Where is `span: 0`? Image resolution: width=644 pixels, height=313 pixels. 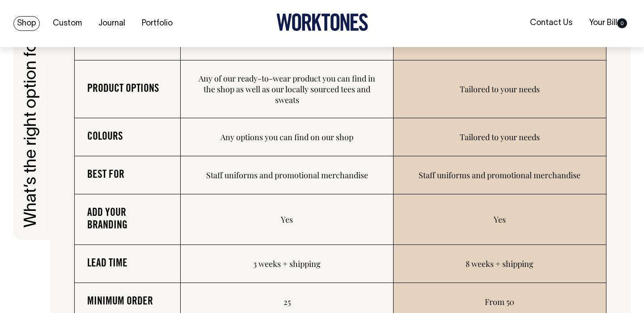 span: 0 is located at coordinates (622, 23).